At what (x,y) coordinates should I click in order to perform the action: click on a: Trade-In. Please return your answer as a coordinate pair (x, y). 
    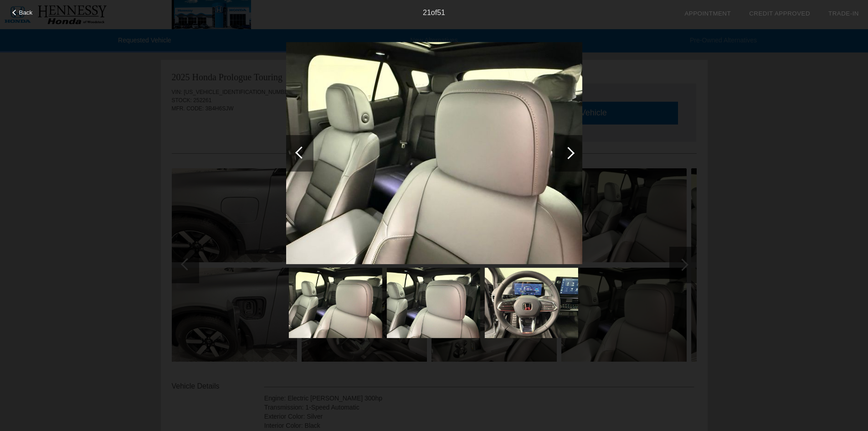
    Looking at the image, I should click on (843, 13).